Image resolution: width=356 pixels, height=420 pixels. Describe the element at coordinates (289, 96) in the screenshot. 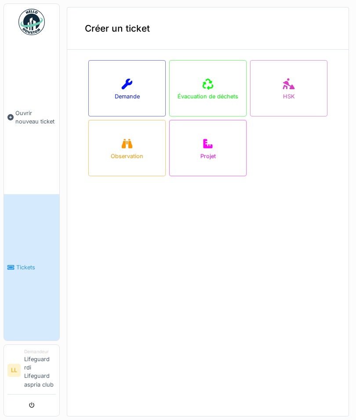

I see `div: HSK` at that location.